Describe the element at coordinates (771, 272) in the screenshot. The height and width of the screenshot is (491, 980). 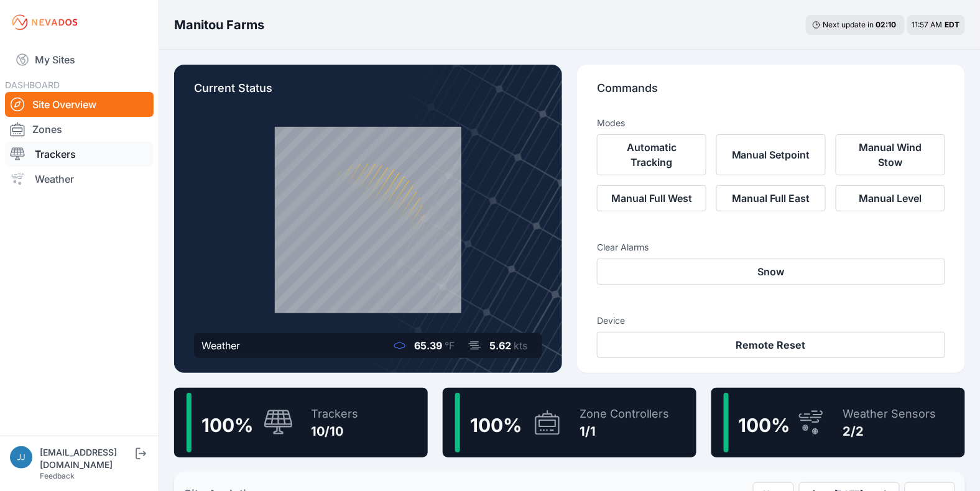
I see `button: Snow` at that location.